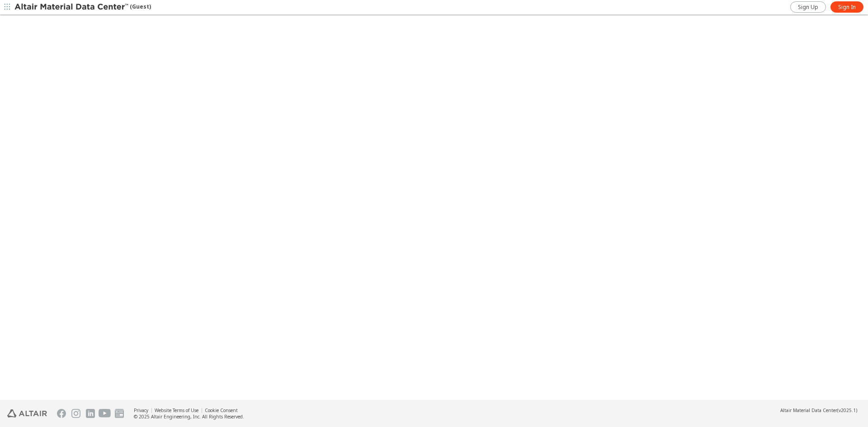 The height and width of the screenshot is (427, 868). I want to click on div: (v2025.1), so click(818, 411).